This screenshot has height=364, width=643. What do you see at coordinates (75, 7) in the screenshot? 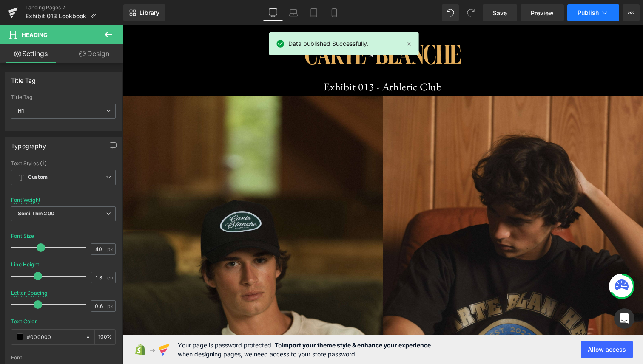
I see `a: Landing Pages` at bounding box center [75, 7].